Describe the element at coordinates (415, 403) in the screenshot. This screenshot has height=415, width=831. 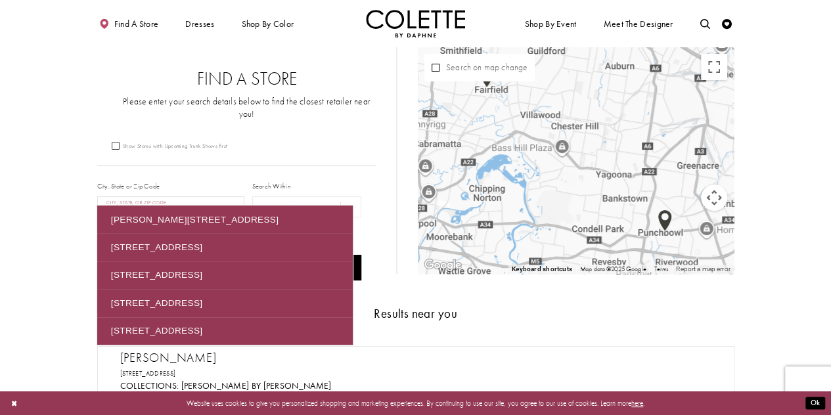
I see `p: Website uses cookies to give you personalized shopping and marketing experiences. By continuing t...` at that location.